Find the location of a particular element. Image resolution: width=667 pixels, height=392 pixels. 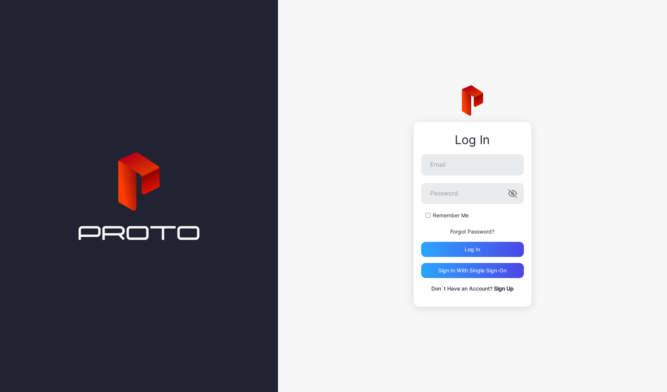

input: Password is located at coordinates (472, 194).